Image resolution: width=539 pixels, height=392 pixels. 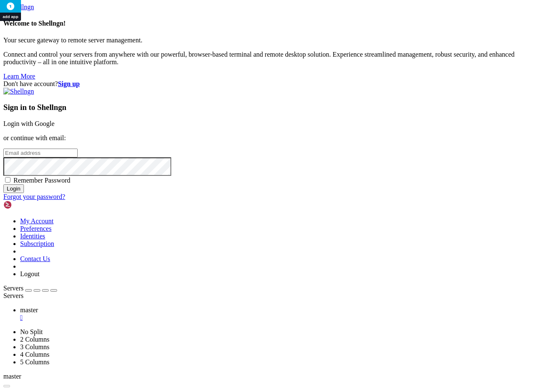 What do you see at coordinates (270, 84) in the screenshot?
I see `div: Don't have account?` at bounding box center [270, 84].